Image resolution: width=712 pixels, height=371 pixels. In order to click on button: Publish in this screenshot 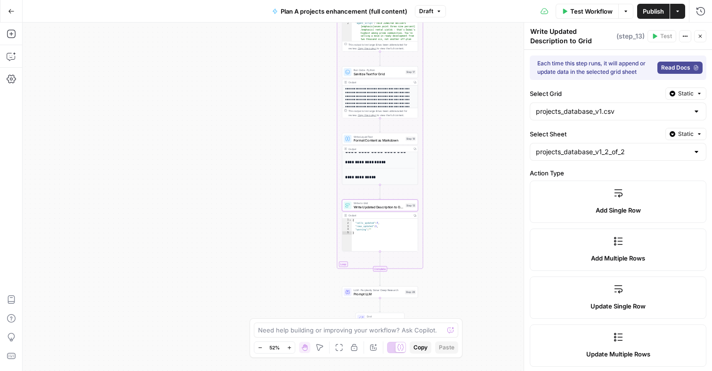, I will do `click(653, 11)`.